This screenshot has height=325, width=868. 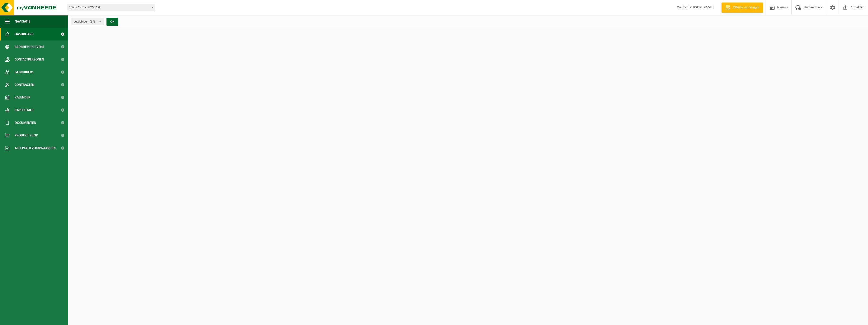 What do you see at coordinates (35, 148) in the screenshot?
I see `span: Acceptatievoorwaarden` at bounding box center [35, 148].